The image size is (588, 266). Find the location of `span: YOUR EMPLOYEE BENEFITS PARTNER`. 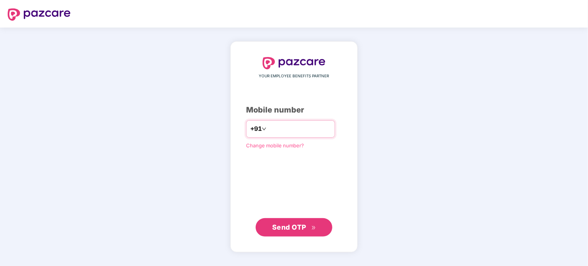

span: YOUR EMPLOYEE BENEFITS PARTNER is located at coordinates (294, 76).